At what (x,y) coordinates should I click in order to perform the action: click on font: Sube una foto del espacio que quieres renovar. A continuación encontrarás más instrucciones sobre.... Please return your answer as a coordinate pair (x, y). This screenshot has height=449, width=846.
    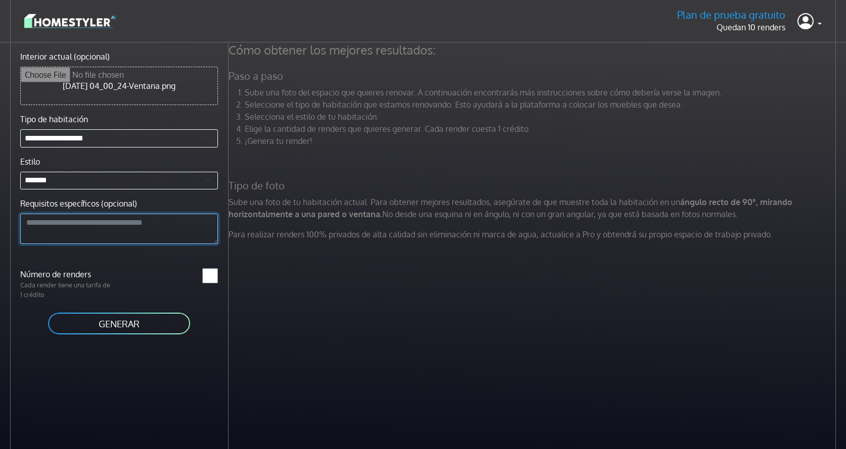
    Looking at the image, I should click on (483, 92).